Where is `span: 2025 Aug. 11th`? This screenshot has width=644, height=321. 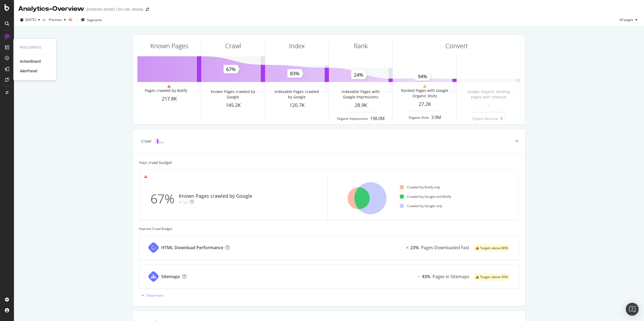 span: 2025 Aug. 11th is located at coordinates (31, 19).